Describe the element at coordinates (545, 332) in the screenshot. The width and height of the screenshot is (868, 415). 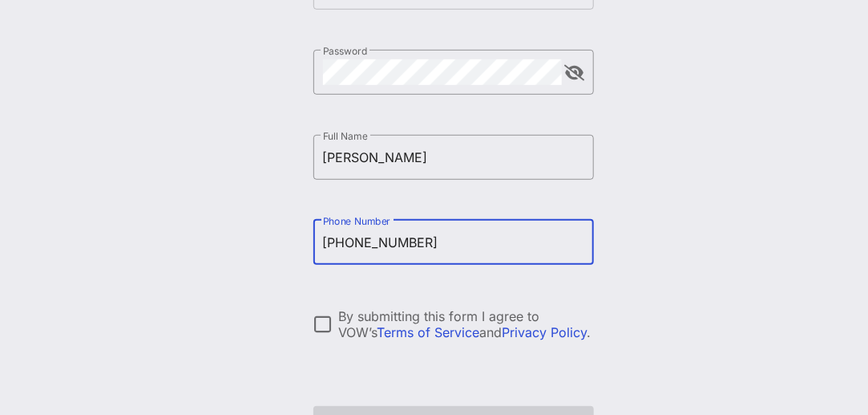
I see `a: Privacy Policy` at that location.